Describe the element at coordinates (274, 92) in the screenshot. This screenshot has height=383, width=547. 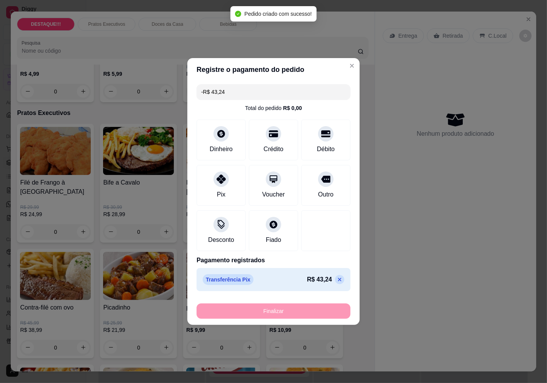
I see `input: Ex.: hambúrguer de cordeiro` at that location.